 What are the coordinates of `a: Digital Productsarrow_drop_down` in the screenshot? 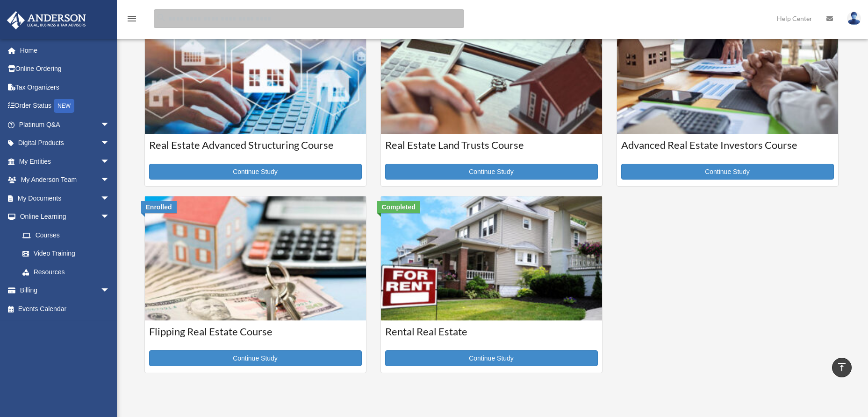 It's located at (65, 143).